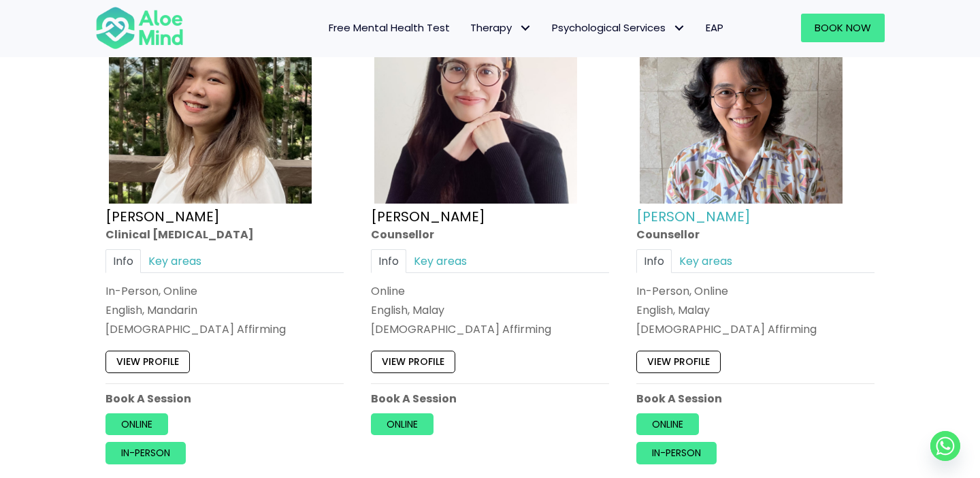 Image resolution: width=980 pixels, height=478 pixels. I want to click on span: EAP, so click(715, 27).